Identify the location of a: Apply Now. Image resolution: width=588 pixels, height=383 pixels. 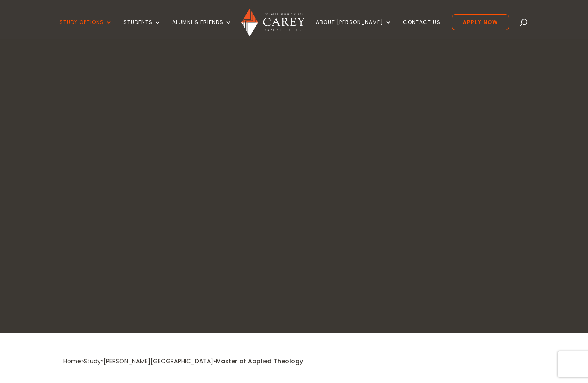
(481, 22).